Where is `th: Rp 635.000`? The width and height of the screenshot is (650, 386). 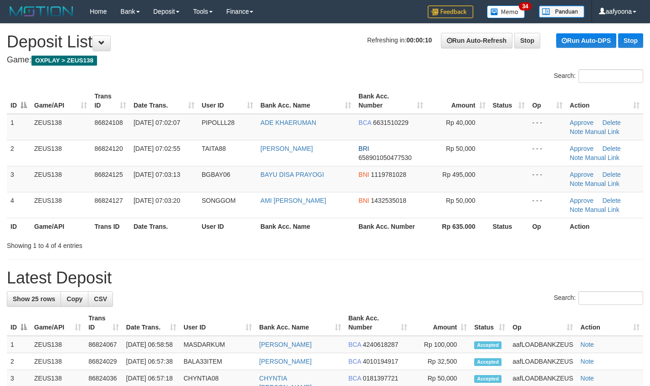 th: Rp 635.000 is located at coordinates (458, 226).